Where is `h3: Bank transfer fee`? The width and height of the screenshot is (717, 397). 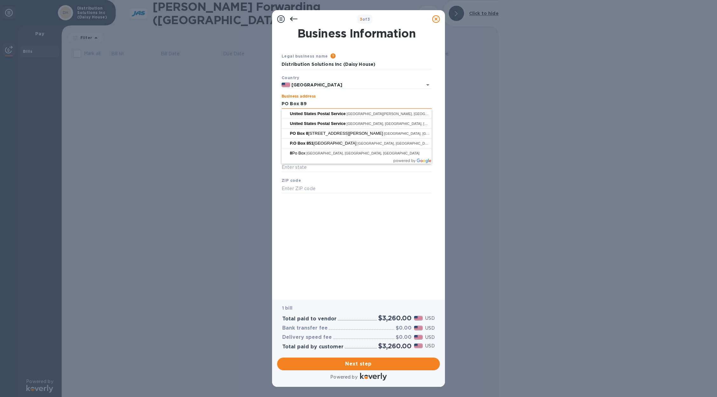
h3: Bank transfer fee is located at coordinates (305, 328).